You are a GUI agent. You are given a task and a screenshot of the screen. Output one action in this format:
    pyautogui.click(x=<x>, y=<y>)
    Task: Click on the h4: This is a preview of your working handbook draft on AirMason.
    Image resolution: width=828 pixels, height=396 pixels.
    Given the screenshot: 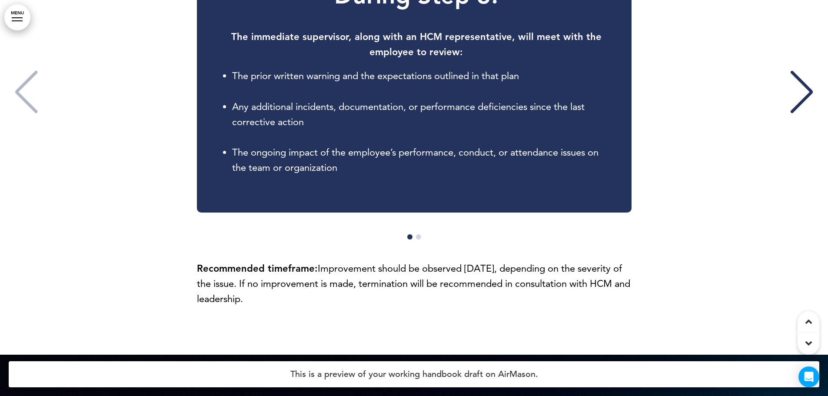 What is the action you would take?
    pyautogui.click(x=414, y=374)
    